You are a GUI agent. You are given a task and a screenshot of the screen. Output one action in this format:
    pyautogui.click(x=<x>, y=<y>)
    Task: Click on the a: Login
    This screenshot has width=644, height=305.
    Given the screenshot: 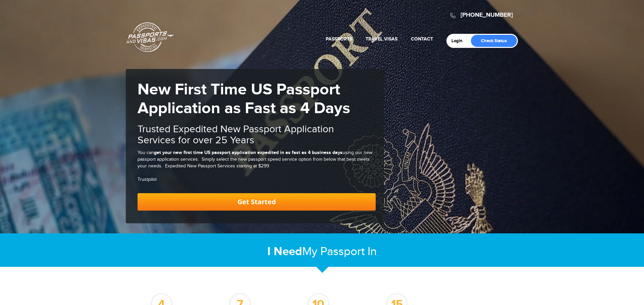 What is the action you would take?
    pyautogui.click(x=459, y=41)
    